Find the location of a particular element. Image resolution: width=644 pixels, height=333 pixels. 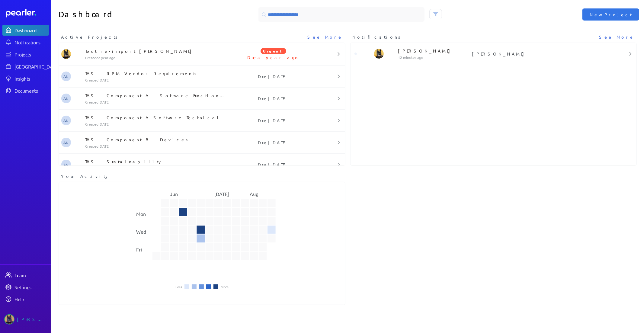

div: Projects is located at coordinates (31, 54).